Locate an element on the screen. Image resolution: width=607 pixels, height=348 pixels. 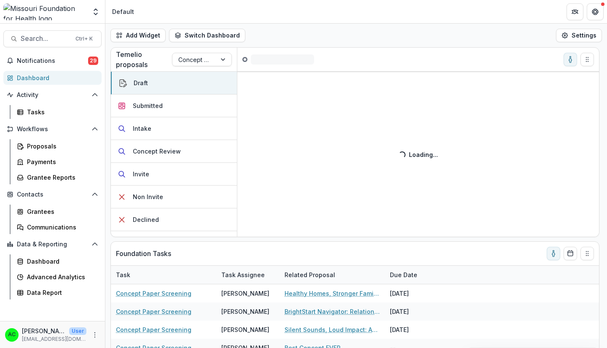
div: Default is located at coordinates (123, 11).